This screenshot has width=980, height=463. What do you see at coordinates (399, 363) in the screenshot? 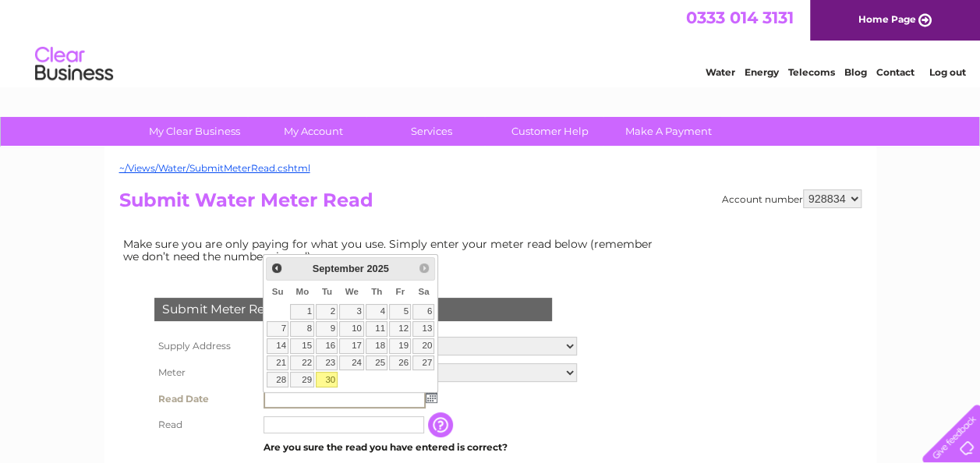
I see `a: 26` at bounding box center [399, 363].